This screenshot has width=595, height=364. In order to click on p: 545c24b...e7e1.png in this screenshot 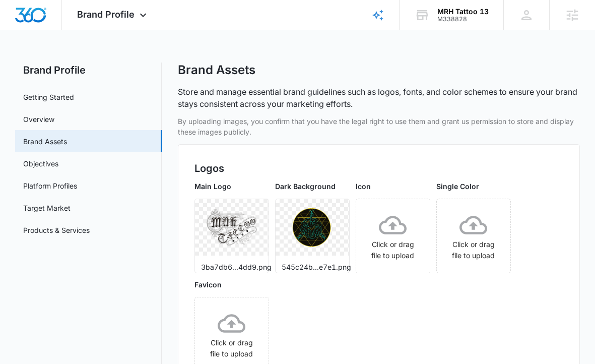, I will do `click(312, 266)`.